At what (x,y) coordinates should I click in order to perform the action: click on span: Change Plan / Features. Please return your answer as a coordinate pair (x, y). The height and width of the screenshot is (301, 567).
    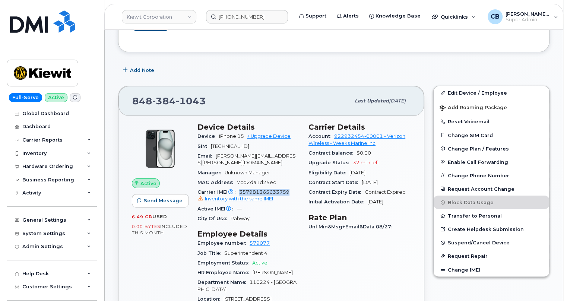
    Looking at the image, I should click on (479, 148).